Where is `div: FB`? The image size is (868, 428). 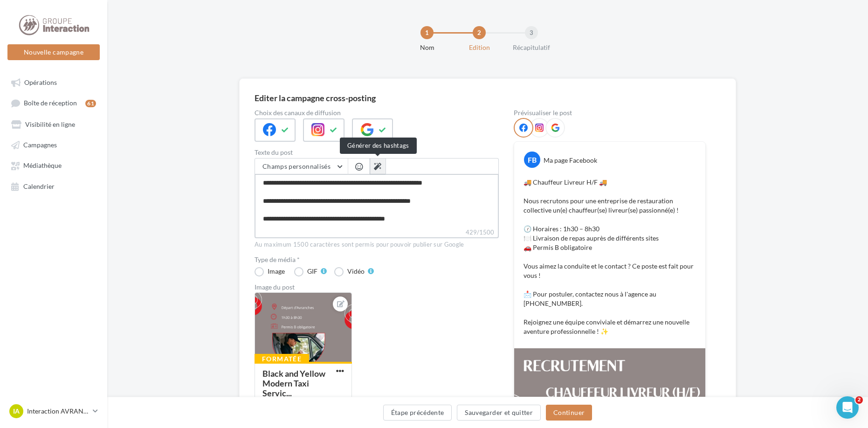 div: FB is located at coordinates (532, 160).